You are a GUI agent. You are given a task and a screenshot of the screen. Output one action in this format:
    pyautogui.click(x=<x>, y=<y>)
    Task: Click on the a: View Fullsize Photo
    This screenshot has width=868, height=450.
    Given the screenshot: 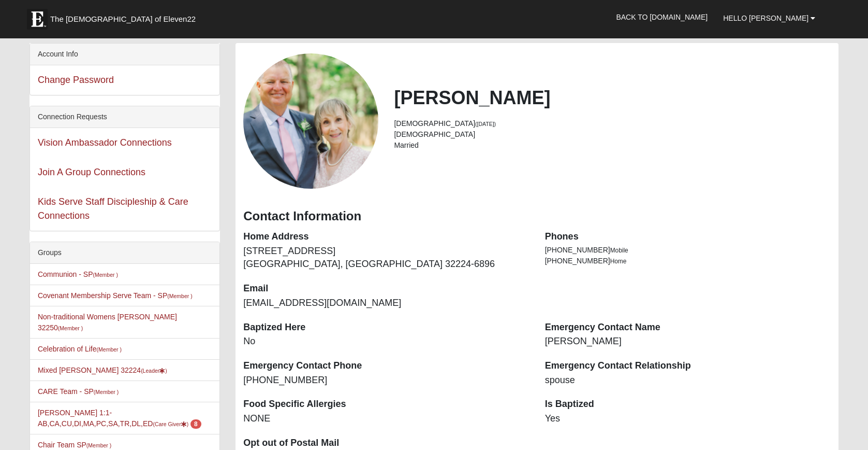 What is the action you would take?
    pyautogui.click(x=311, y=121)
    